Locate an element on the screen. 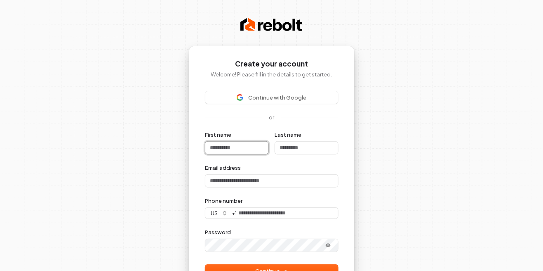  label: First name is located at coordinates (219, 134).